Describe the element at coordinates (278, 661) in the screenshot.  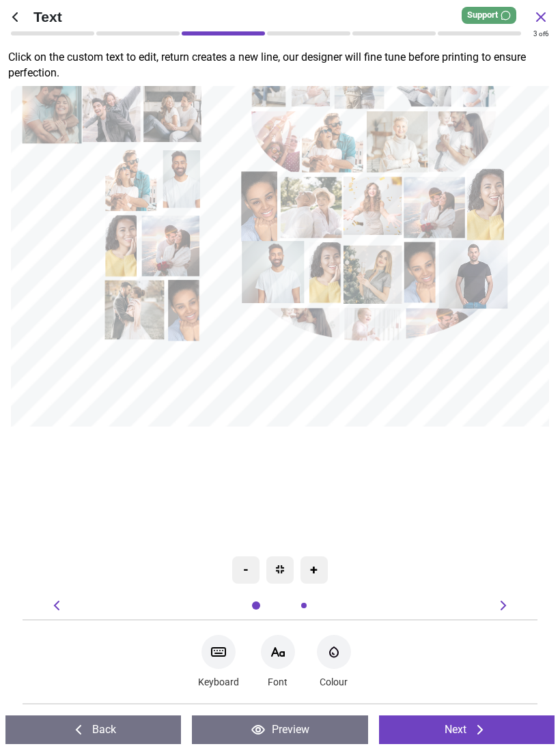
I see `div: Font` at that location.